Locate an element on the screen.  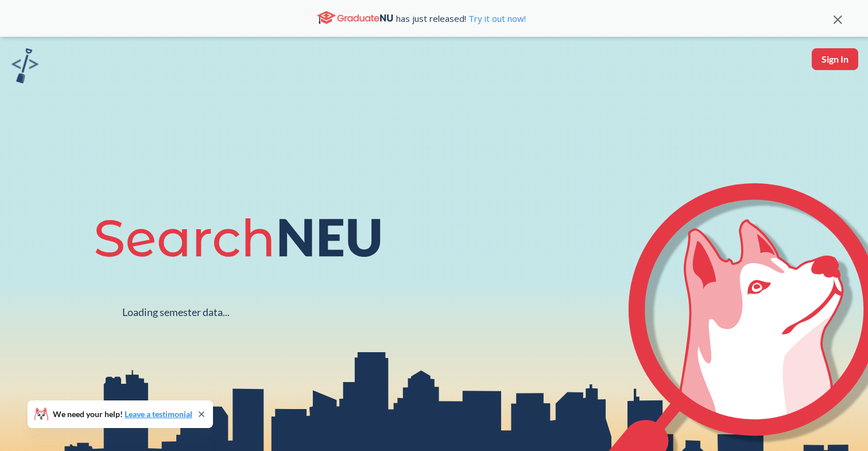
a: Leave a testimonial is located at coordinates (158, 413).